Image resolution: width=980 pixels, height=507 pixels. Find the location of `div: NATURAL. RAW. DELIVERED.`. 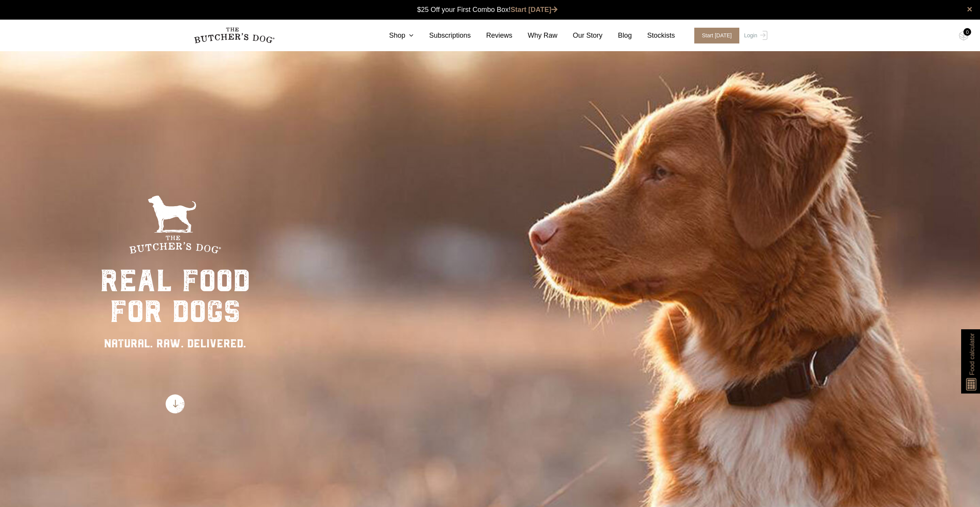

div: NATURAL. RAW. DELIVERED. is located at coordinates (175, 343).